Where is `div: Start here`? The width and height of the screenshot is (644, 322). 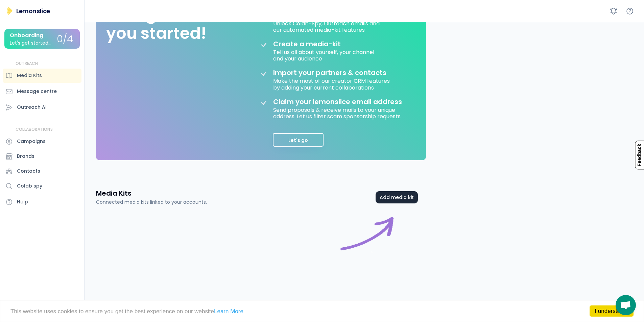 div: Start here is located at coordinates (367, 244).